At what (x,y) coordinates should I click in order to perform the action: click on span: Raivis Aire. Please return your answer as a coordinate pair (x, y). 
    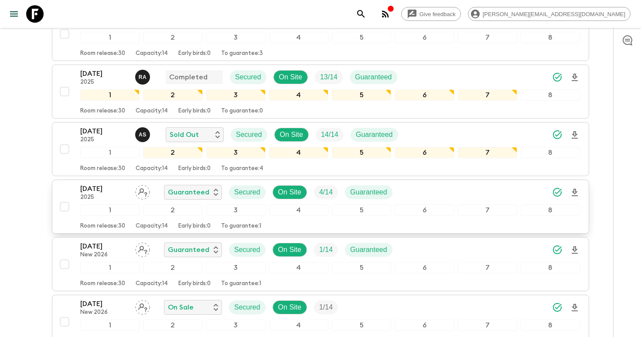
    Looking at the image, I should click on (143, 76).